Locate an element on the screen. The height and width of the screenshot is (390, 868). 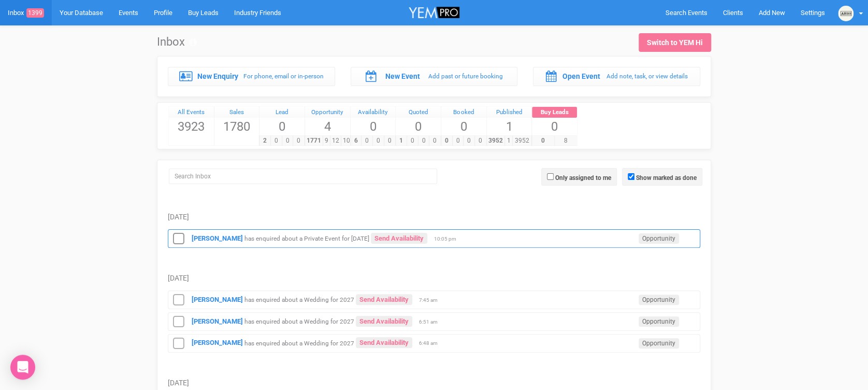
a: All Events is located at coordinates (191, 112).